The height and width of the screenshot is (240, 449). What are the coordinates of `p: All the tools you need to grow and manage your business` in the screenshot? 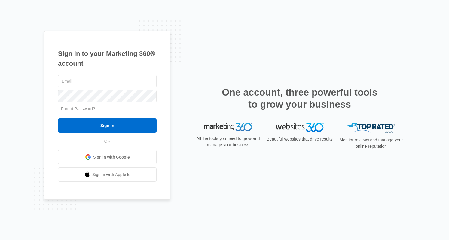 It's located at (228, 142).